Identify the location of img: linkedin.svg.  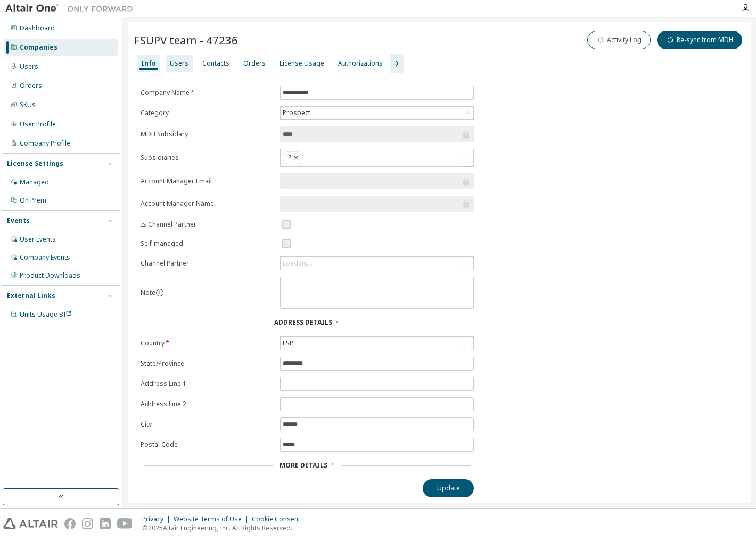
(105, 523).